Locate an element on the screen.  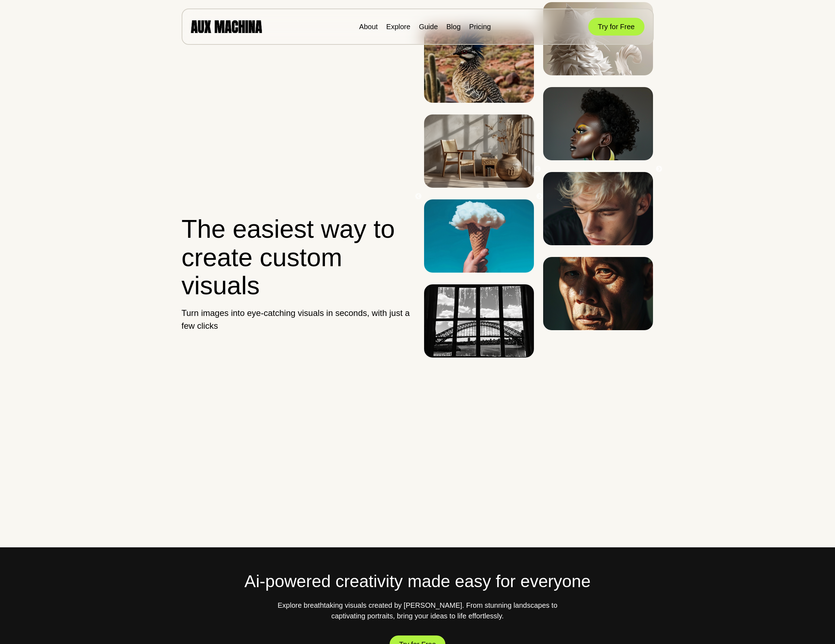
a: Guide is located at coordinates (428, 27).